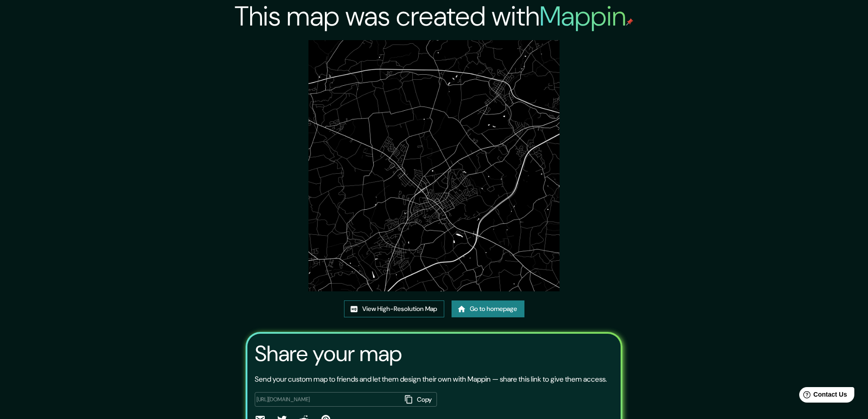  I want to click on img: created-map, so click(434, 166).